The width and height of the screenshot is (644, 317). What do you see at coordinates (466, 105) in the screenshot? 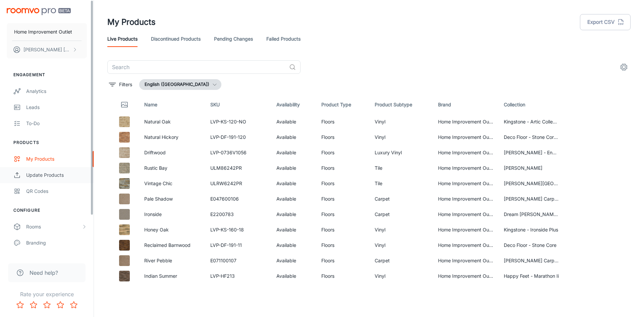
I see `th: Brand` at bounding box center [466, 105].